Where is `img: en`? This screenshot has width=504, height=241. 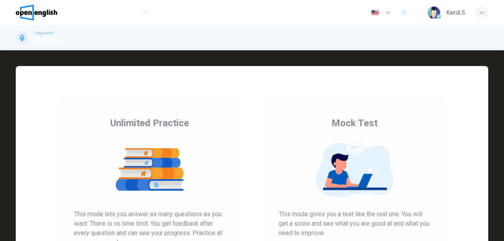
img: en is located at coordinates (375, 13).